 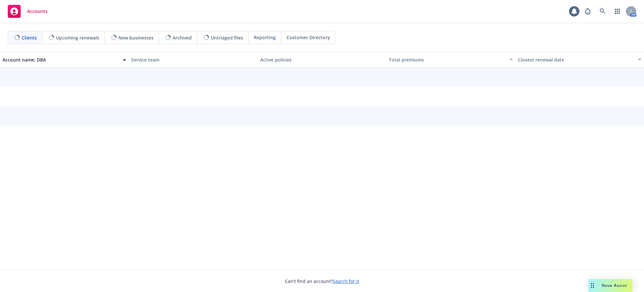 I want to click on button: Nova Assist, so click(x=610, y=285).